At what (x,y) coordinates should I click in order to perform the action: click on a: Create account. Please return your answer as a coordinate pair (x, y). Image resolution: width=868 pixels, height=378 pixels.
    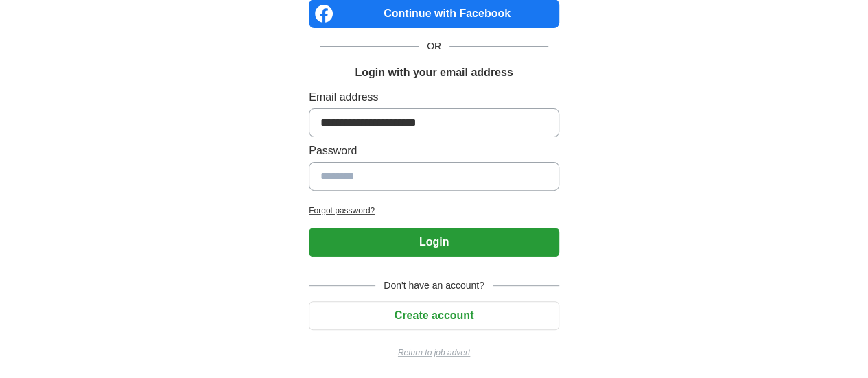
    Looking at the image, I should click on (434, 315).